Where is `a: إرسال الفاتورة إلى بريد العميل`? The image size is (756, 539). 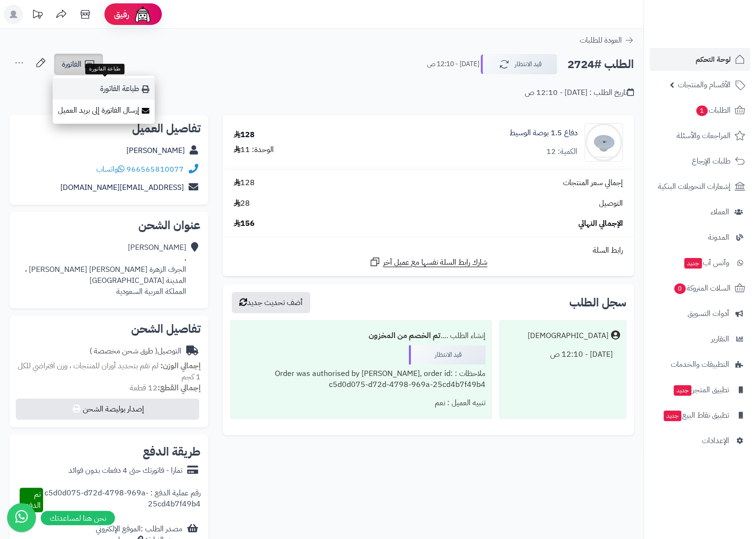 a: إرسال الفاتورة إلى بريد العميل is located at coordinates (104, 110).